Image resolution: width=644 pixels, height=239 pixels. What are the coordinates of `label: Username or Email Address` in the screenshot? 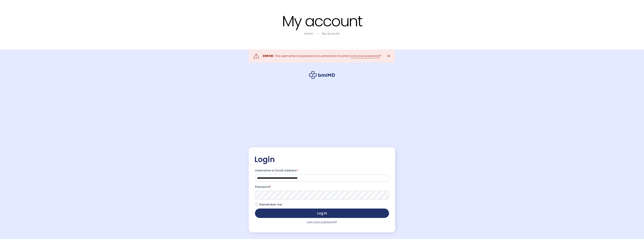 It's located at (322, 170).